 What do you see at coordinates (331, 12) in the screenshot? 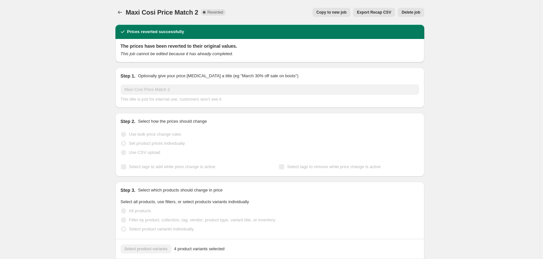
I see `button: Copy to new job` at bounding box center [331, 12].